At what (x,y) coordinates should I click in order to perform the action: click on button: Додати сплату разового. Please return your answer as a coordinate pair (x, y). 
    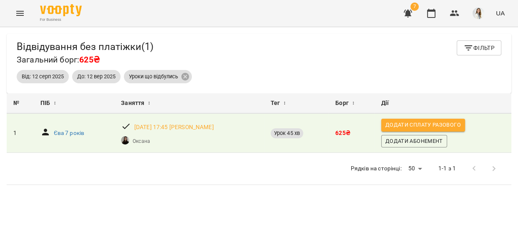
    Looking at the image, I should click on (423, 125).